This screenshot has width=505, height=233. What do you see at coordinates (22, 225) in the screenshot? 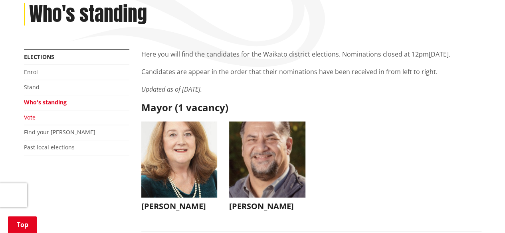
I see `a: Top` at bounding box center [22, 225].